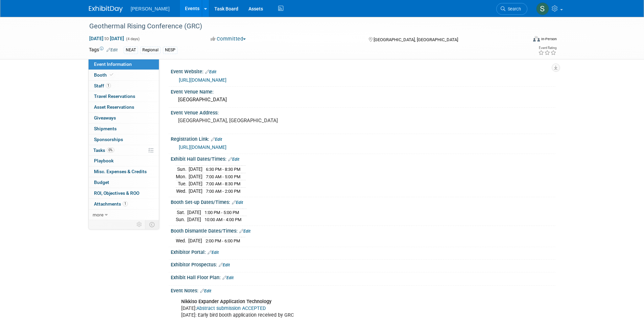  Describe the element at coordinates (363, 139) in the screenshot. I see `div: Registration Link:` at that location.